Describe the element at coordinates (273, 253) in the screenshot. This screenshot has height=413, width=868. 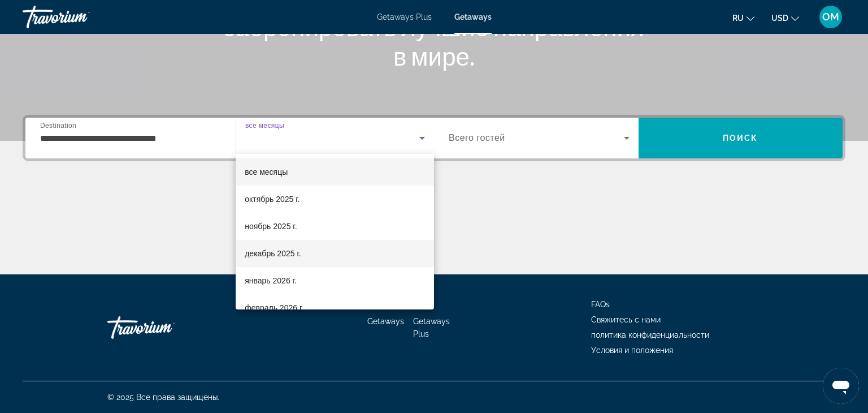
I see `span: декабрь 2025 г.` at that location.